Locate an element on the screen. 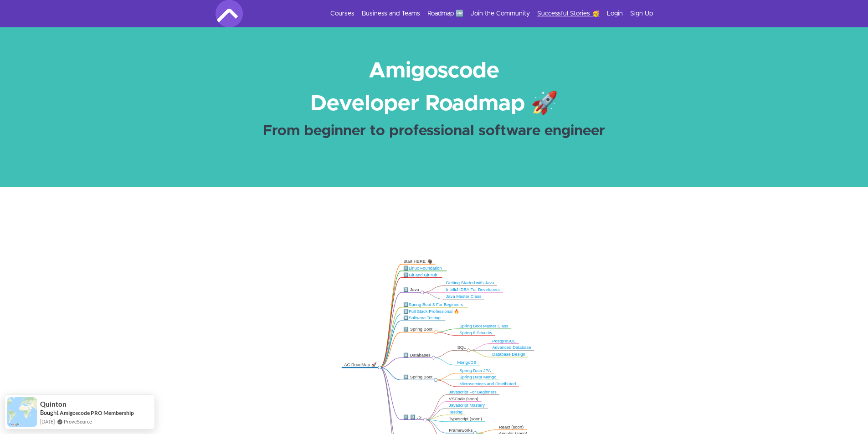 This screenshot has height=434, width=868. a: Software Testing is located at coordinates (425, 318).